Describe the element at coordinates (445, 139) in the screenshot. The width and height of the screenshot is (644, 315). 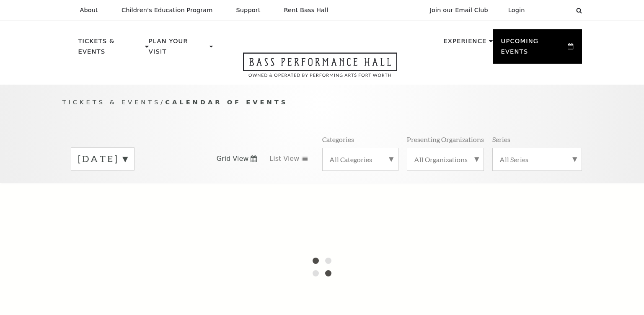
I see `p: Presenting Organizations` at that location.